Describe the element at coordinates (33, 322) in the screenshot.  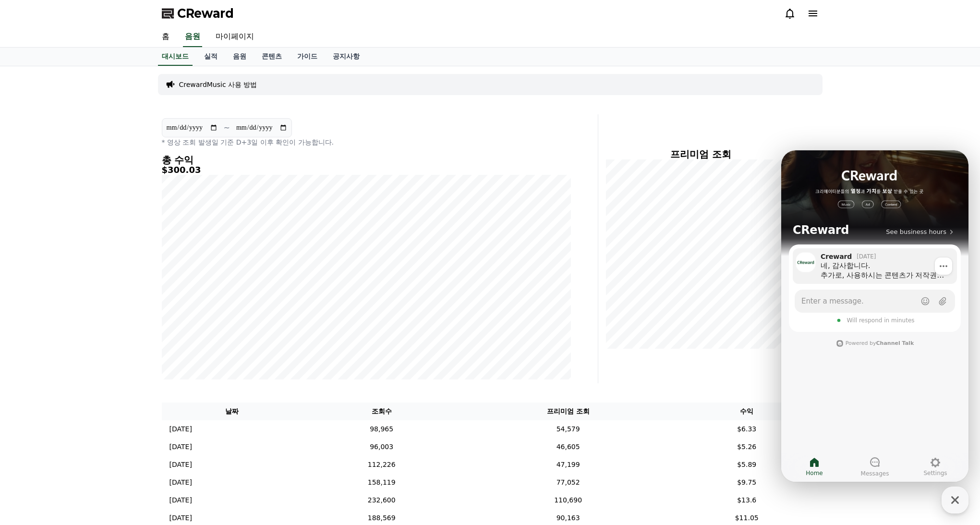
I see `span: Home` at that location.